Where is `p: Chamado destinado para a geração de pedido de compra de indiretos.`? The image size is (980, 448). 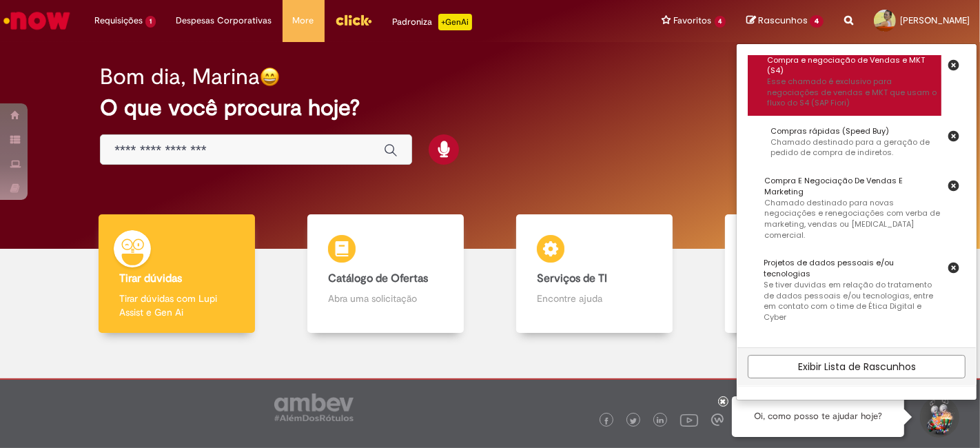
p: Chamado destinado para a geração de pedido de compra de indiretos. is located at coordinates (856, 148).